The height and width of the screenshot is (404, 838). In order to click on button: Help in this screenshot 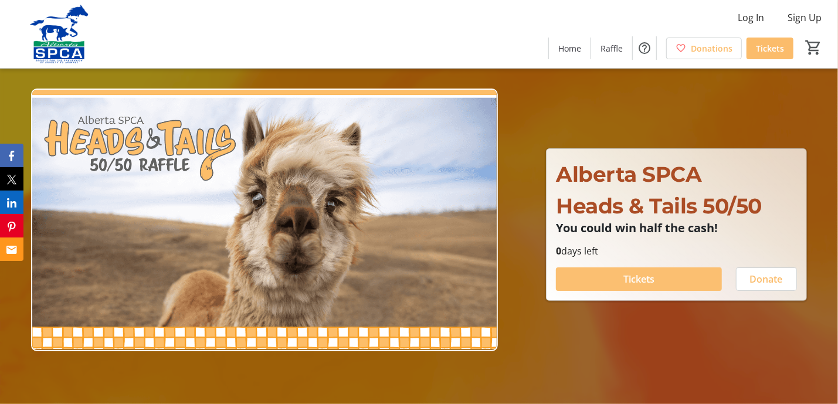, I will do `click(645, 48)`.